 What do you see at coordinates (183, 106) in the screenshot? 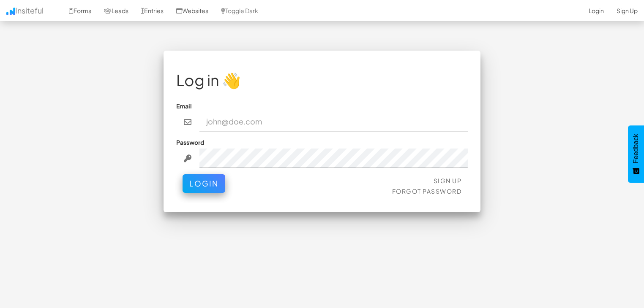
I see `label: Email` at bounding box center [183, 106].